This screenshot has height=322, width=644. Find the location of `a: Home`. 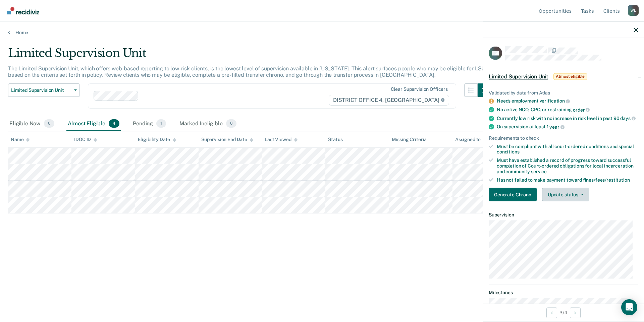

a: Home is located at coordinates (322, 32).